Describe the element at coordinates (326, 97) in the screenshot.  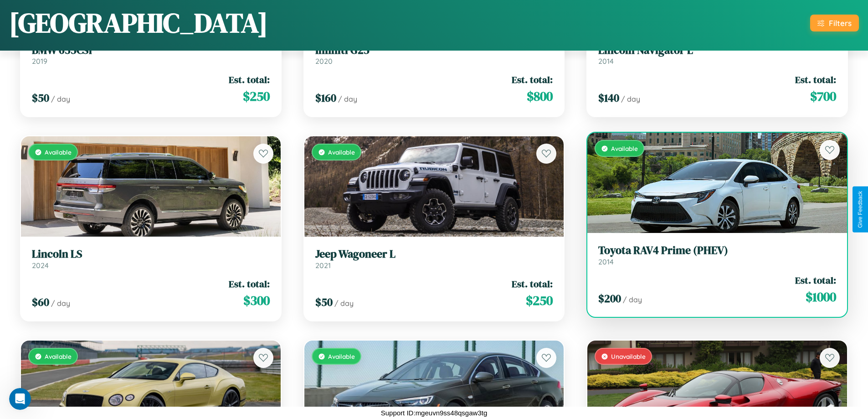
I see `span: $ 160` at that location.